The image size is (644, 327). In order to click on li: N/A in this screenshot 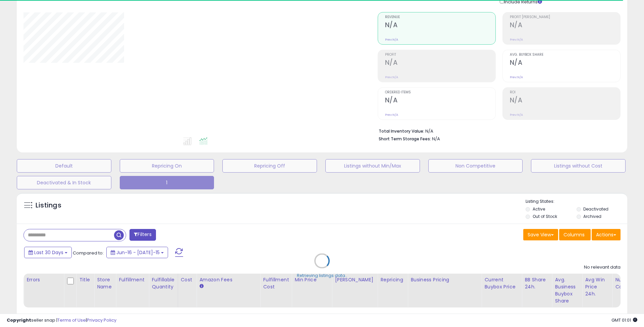, I will do `click(497, 130)`.